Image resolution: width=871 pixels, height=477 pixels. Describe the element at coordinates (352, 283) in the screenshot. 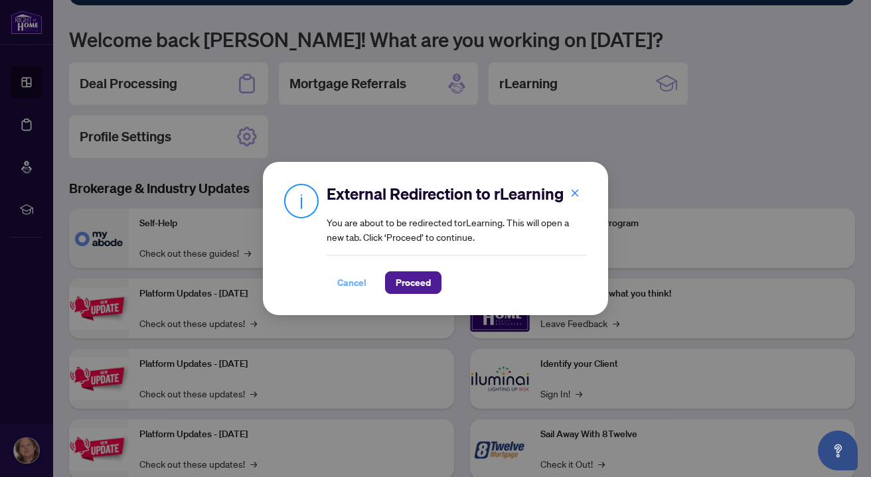

I see `span: Cancel` at that location.